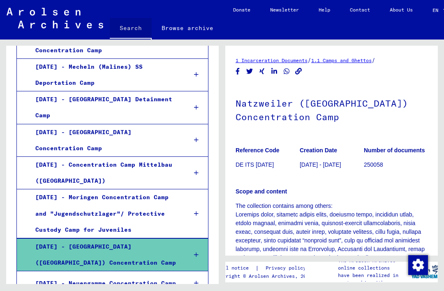  I want to click on a: Search, so click(131, 29).